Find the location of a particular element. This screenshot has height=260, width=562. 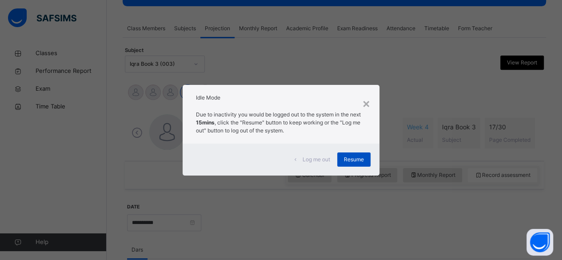

span: Log me out is located at coordinates (316, 159).